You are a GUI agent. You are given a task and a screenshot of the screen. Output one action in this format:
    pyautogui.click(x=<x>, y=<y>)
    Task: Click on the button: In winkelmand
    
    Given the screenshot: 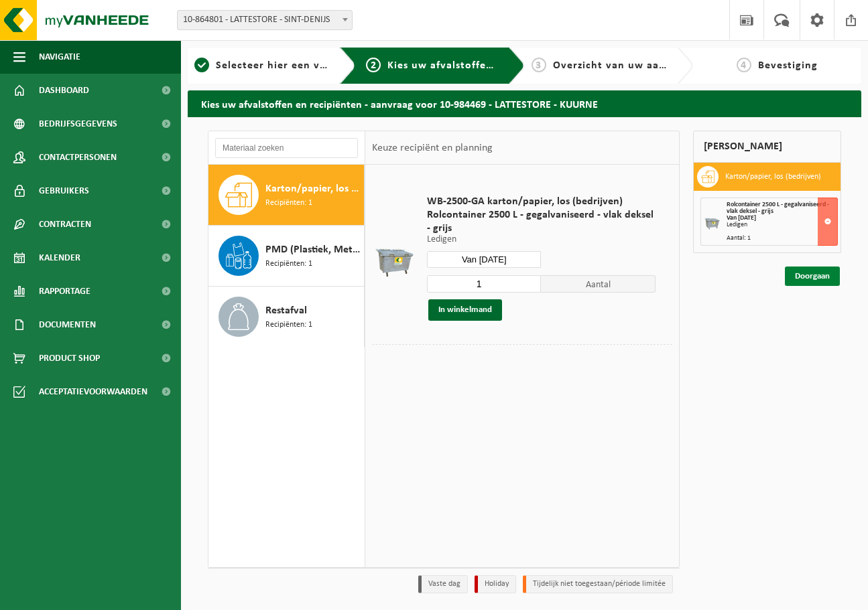 What is the action you would take?
    pyautogui.click(x=465, y=310)
    